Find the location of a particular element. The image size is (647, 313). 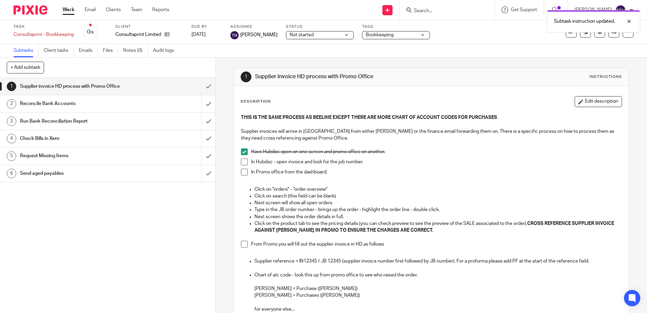

a: Team is located at coordinates (136, 10).